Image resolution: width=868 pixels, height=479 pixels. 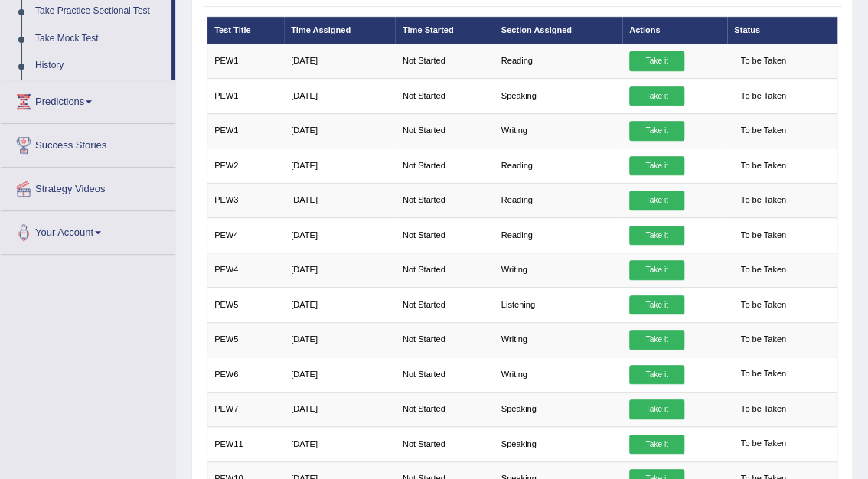 What do you see at coordinates (558, 30) in the screenshot?
I see `th: Section Assigned` at bounding box center [558, 30].